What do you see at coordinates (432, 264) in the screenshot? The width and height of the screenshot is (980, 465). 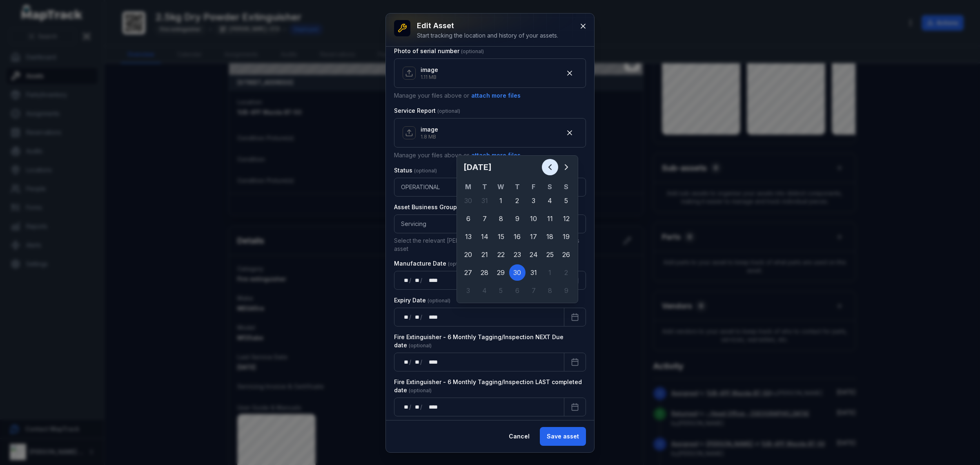 I see `label: Manufacture Date` at bounding box center [432, 264].